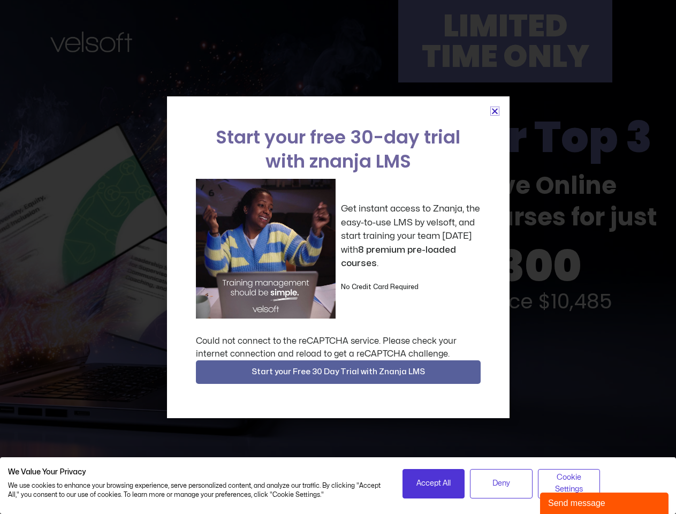  What do you see at coordinates (265, 248) in the screenshot?
I see `img: a woman sitting at her laptop dancing` at bounding box center [265, 248].